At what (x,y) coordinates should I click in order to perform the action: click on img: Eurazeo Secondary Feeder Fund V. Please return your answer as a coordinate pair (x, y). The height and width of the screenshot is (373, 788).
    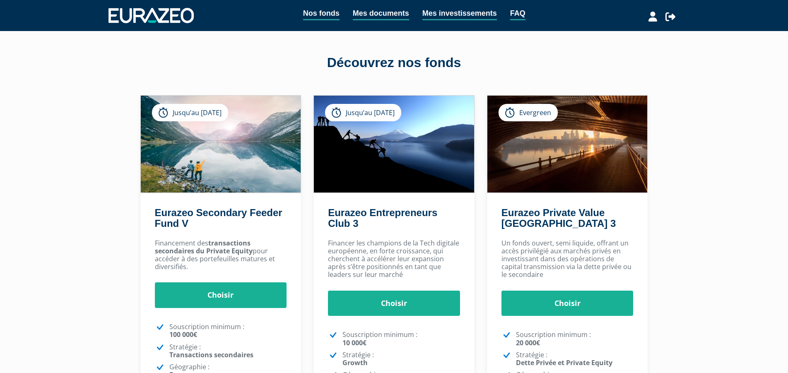
    Looking at the image, I should click on (221, 144).